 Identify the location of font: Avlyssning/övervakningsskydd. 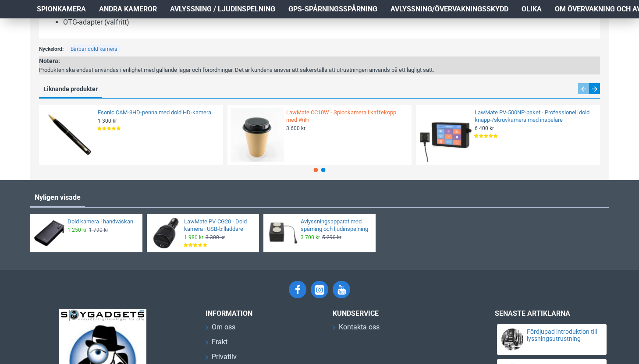
(449, 8).